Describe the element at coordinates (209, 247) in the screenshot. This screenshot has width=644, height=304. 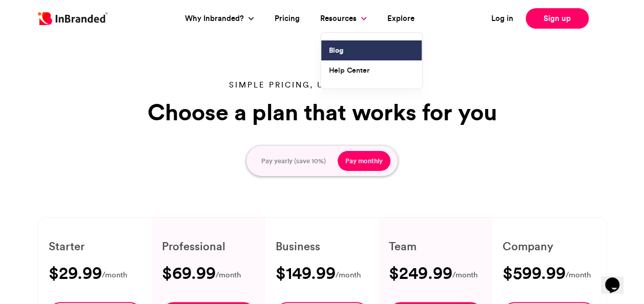
I see `h6: Professional` at that location.